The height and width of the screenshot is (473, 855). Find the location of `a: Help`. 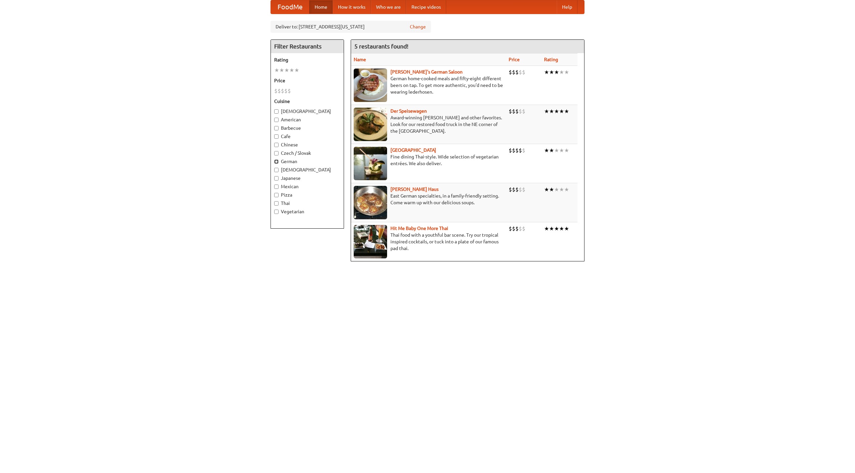

a: Help is located at coordinates (567, 7).